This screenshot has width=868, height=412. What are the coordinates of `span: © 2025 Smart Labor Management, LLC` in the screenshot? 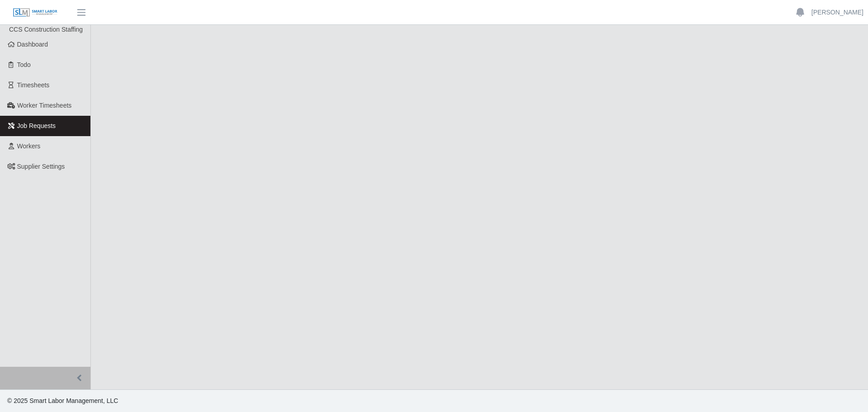 It's located at (62, 401).